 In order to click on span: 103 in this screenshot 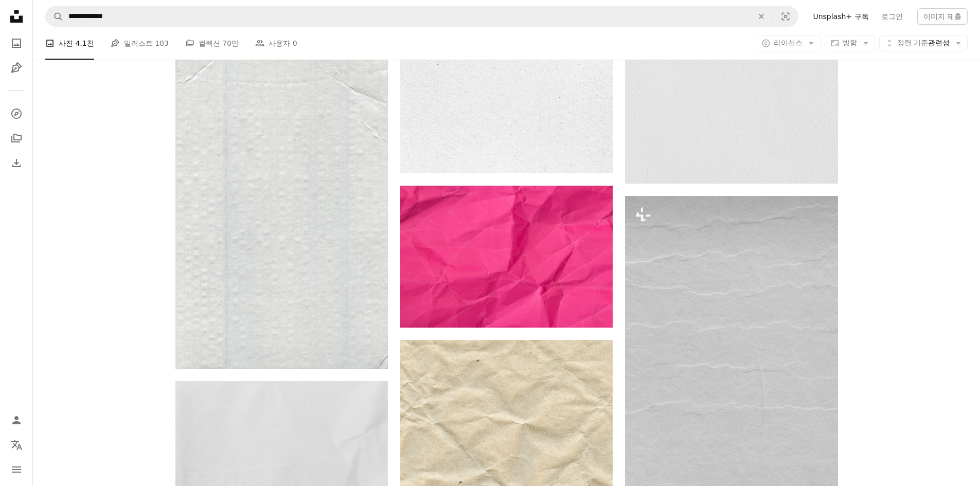, I will do `click(161, 43)`.